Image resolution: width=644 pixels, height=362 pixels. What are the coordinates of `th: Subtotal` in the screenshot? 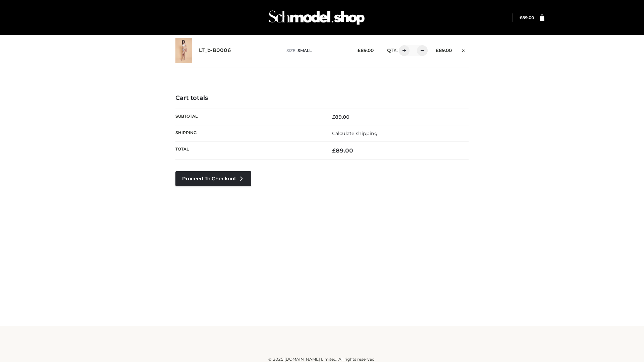 It's located at (248, 117).